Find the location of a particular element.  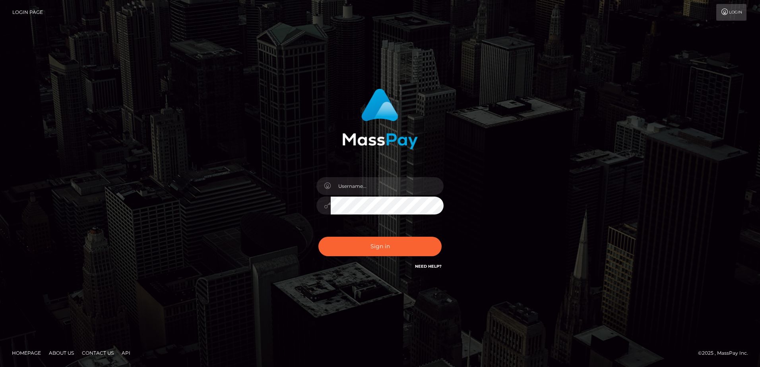

a: API is located at coordinates (126, 353).